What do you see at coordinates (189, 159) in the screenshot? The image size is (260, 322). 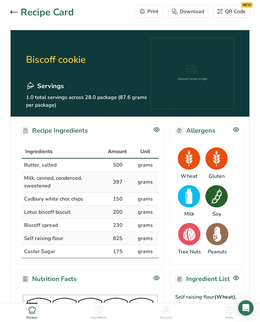 I see `img: Wheat` at bounding box center [189, 159].